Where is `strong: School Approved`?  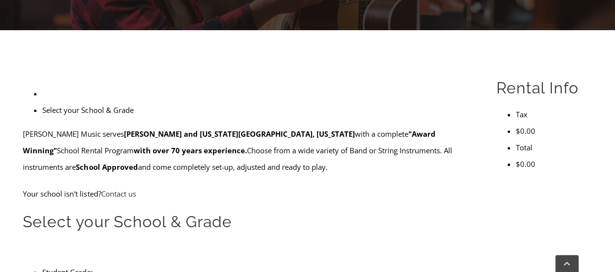 strong: School Approved is located at coordinates (106, 167).